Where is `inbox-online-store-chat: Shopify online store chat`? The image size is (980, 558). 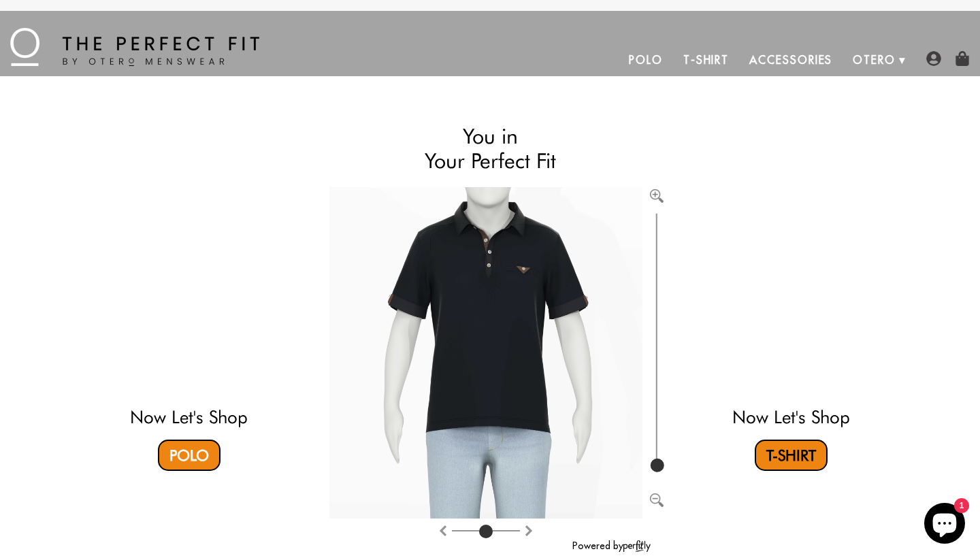 inbox-online-store-chat: Shopify online store chat is located at coordinates (945, 525).